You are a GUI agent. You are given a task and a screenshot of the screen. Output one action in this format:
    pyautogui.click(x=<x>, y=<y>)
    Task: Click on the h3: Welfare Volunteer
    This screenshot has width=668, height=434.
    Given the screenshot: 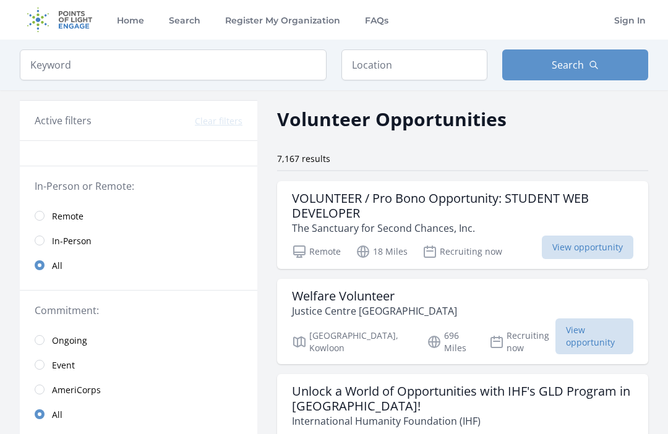 What is the action you would take?
    pyautogui.click(x=374, y=296)
    